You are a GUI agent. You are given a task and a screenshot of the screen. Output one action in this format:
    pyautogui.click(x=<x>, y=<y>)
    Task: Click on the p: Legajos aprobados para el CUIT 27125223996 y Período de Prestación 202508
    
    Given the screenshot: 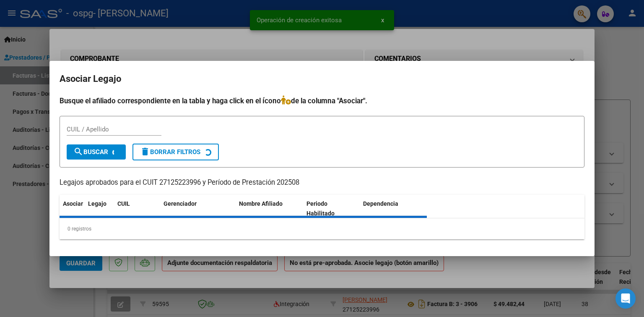 What is the action you would take?
    pyautogui.click(x=322, y=182)
    